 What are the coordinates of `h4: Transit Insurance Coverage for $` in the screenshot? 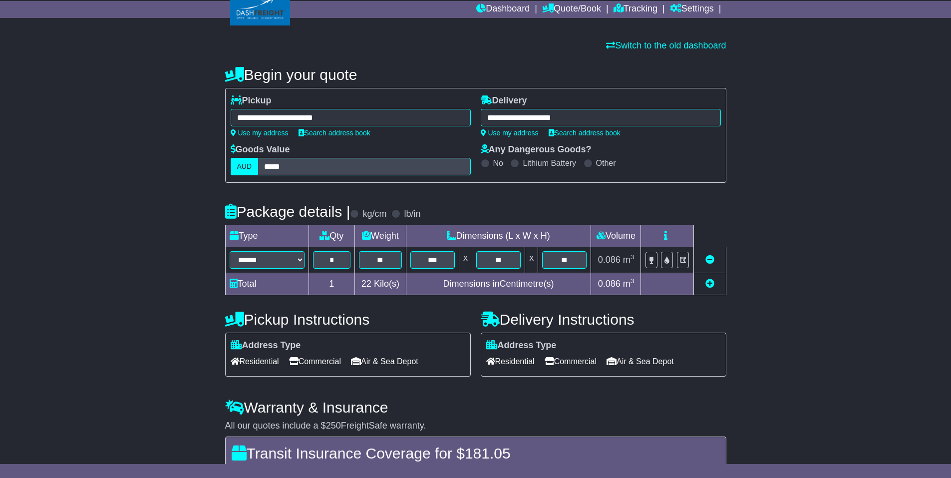 It's located at (476, 453).